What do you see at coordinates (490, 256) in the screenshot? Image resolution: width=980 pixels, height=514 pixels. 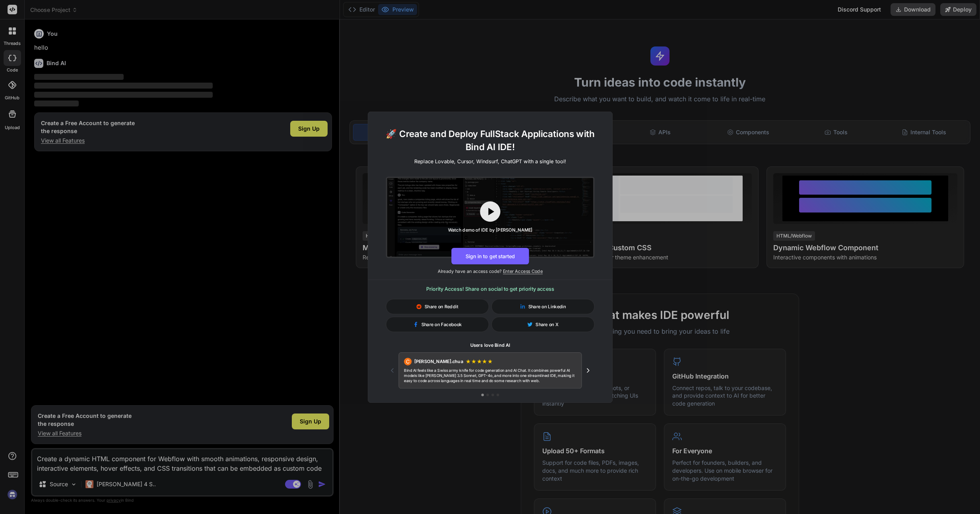 I see `button: Sign in to get started` at bounding box center [490, 256].